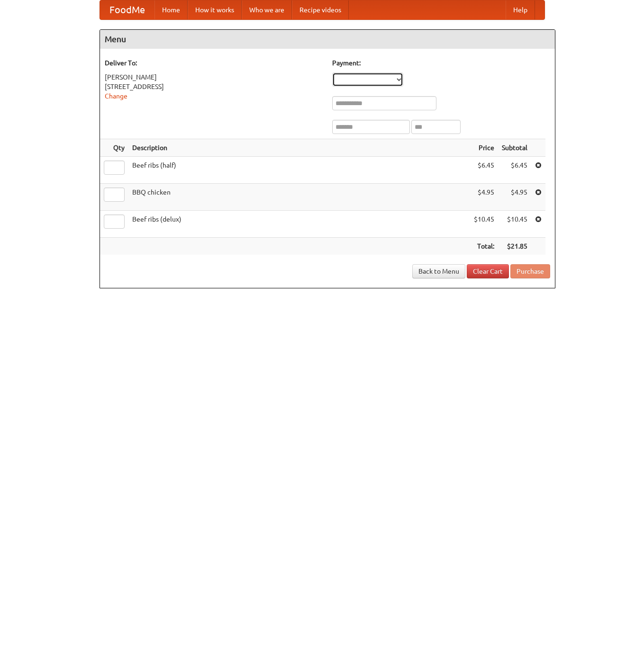 Image resolution: width=644 pixels, height=670 pixels. I want to click on a: Who we are, so click(267, 10).